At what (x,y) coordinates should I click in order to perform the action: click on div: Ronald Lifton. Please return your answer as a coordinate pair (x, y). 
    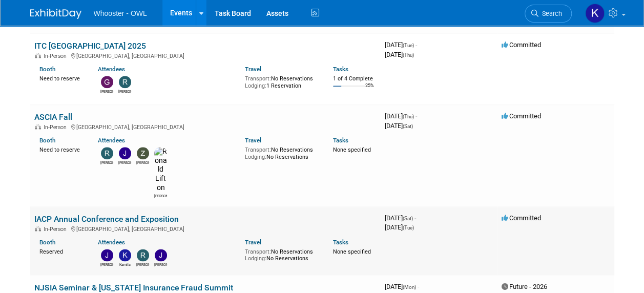
    Looking at the image, I should click on (161, 195).